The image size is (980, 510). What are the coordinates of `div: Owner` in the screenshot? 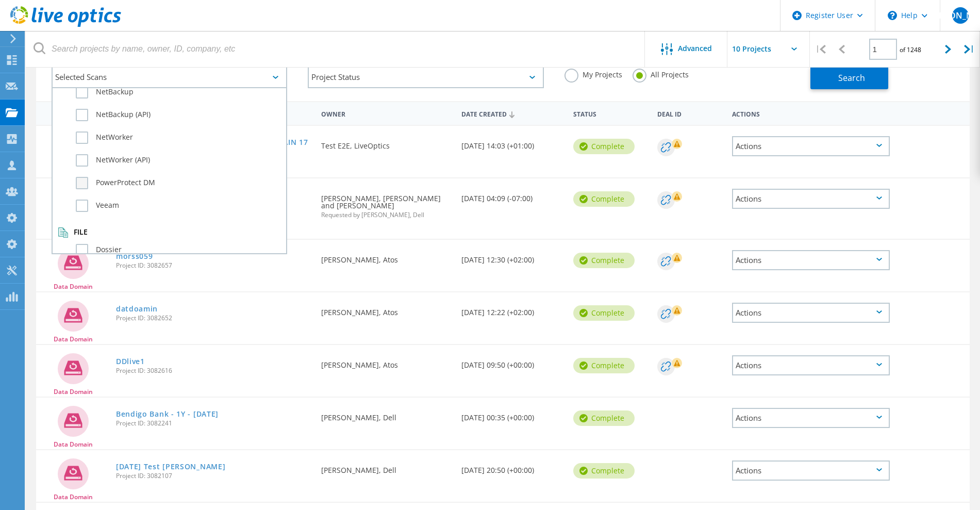 It's located at (386, 113).